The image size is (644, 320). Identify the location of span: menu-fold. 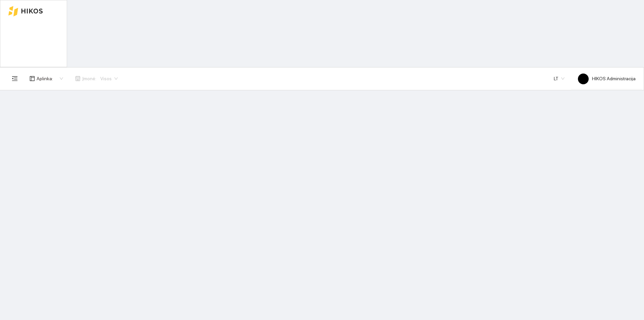
(15, 79).